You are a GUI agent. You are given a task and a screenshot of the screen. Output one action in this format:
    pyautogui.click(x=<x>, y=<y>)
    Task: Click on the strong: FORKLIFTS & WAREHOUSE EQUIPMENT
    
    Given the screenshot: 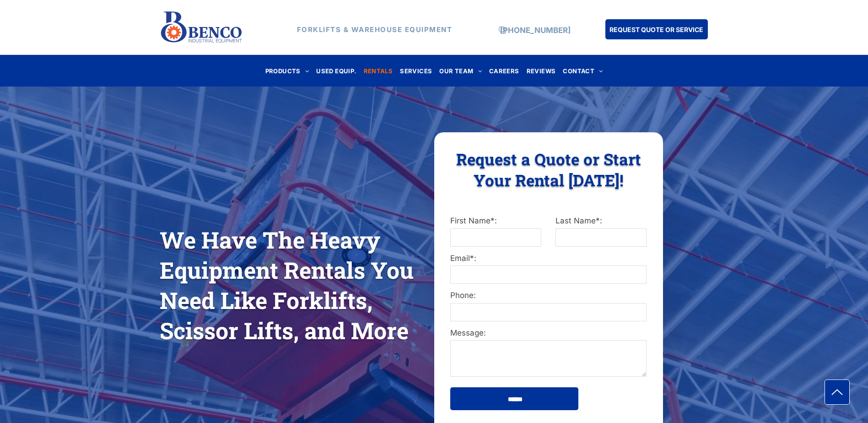 What is the action you would take?
    pyautogui.click(x=375, y=30)
    